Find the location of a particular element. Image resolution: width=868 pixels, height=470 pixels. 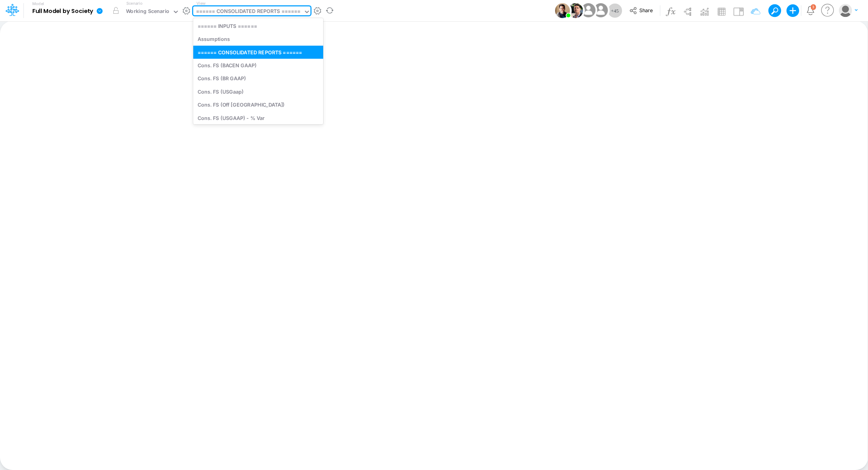

button: Share is located at coordinates (642, 11).